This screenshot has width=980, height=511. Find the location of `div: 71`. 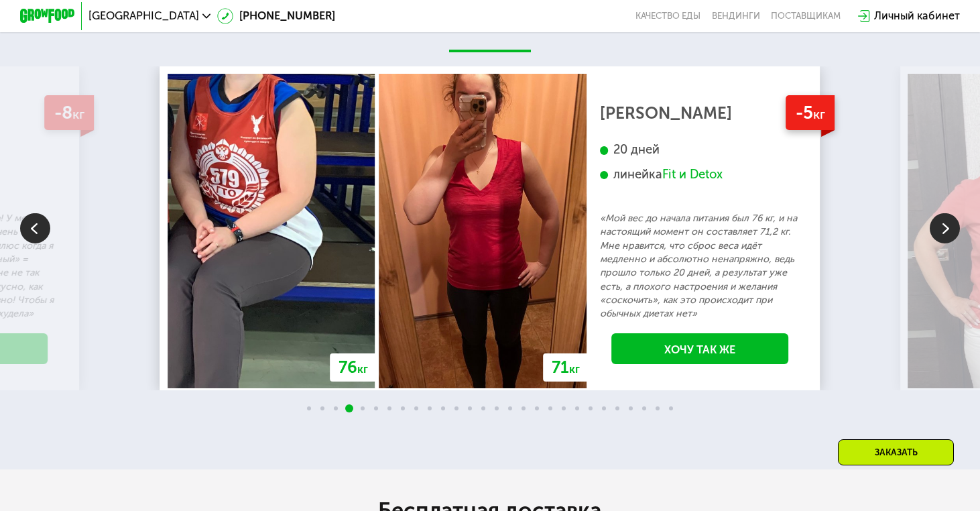

div: 71 is located at coordinates (566, 367).